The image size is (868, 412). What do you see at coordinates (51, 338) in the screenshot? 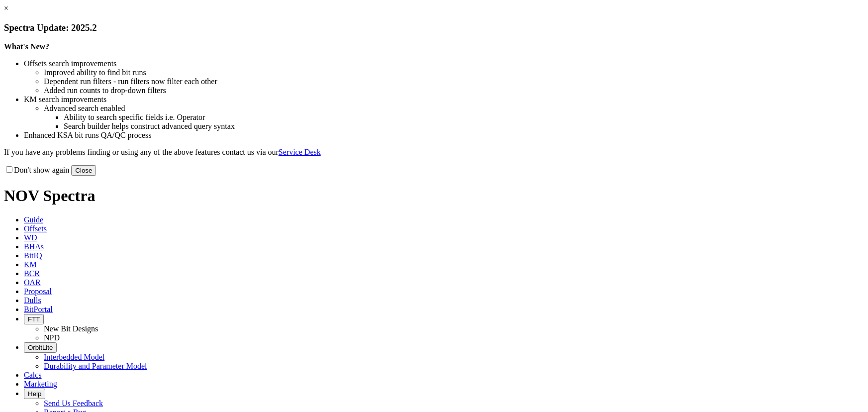
I see `a: NPD` at bounding box center [51, 338].